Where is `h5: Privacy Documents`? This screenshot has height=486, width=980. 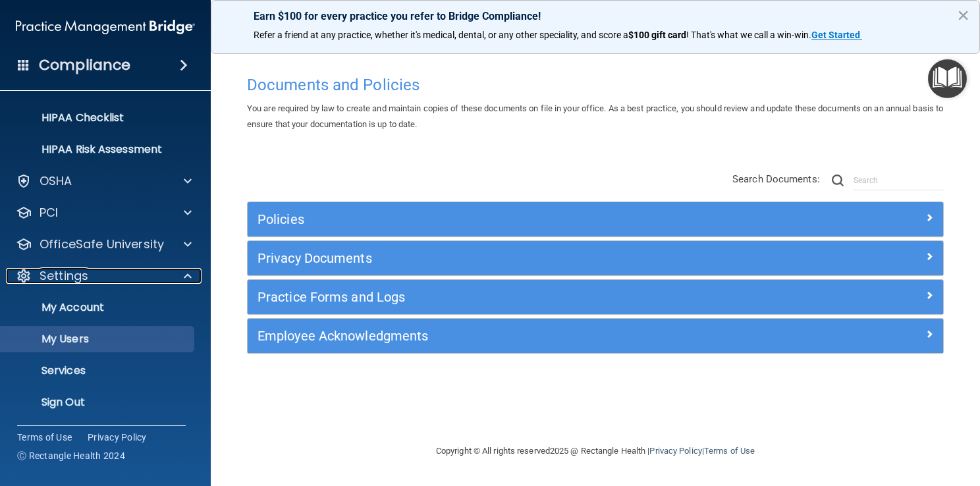
h5: Privacy Documents is located at coordinates (508, 258).